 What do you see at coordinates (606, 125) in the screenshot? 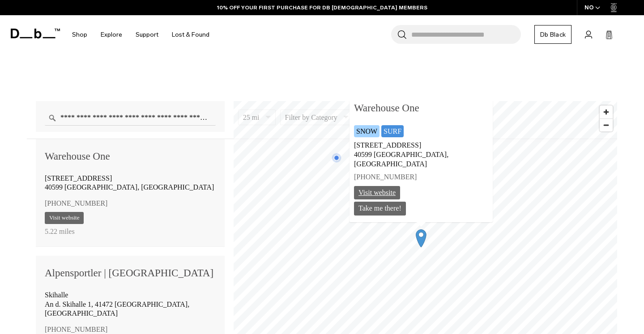
I see `span: Zoom out` at bounding box center [606, 125].